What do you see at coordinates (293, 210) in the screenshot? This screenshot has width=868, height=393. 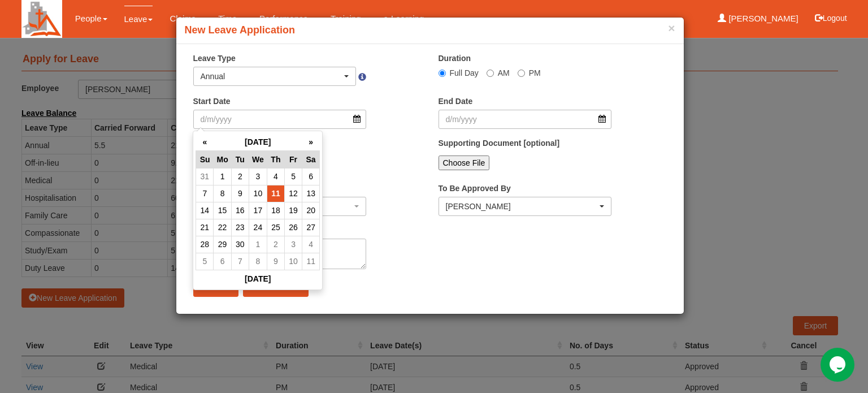 I see `td: 19` at bounding box center [293, 210].